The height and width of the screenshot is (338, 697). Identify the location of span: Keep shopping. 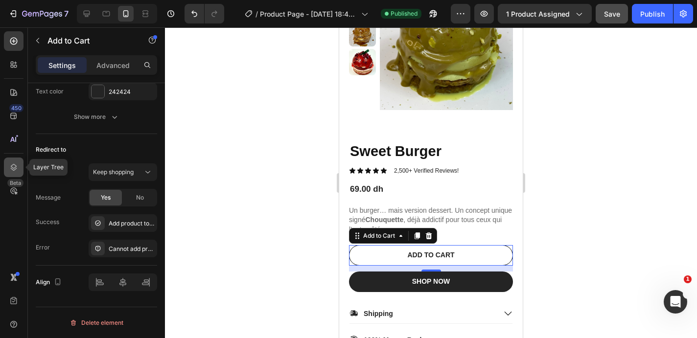
(113, 172).